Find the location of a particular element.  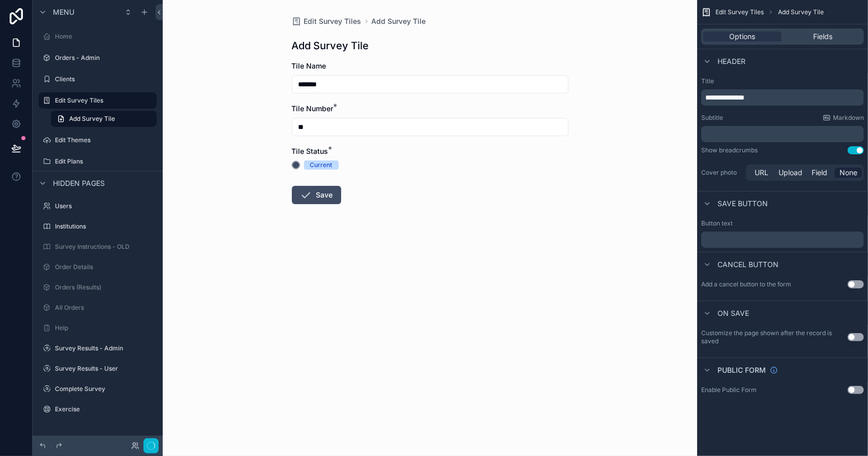

label: Users is located at coordinates (105, 206).